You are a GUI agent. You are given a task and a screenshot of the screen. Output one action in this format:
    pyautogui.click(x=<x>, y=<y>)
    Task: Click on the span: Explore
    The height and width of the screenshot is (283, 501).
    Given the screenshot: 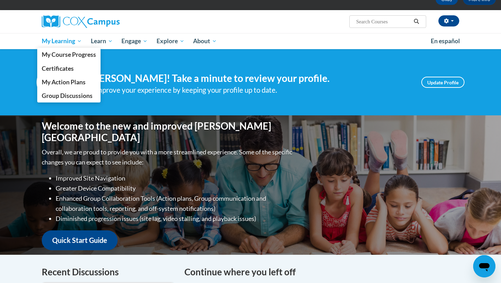 What is the action you would take?
    pyautogui.click(x=171, y=41)
    